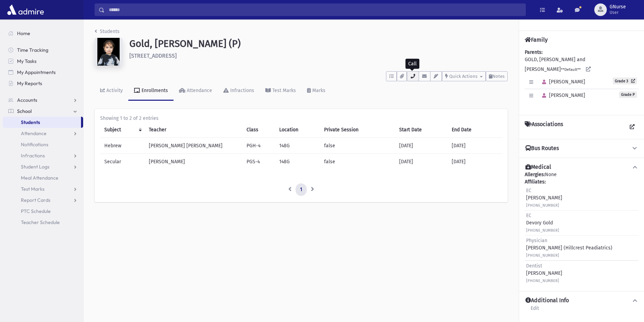  I want to click on a: Activity, so click(111, 91).